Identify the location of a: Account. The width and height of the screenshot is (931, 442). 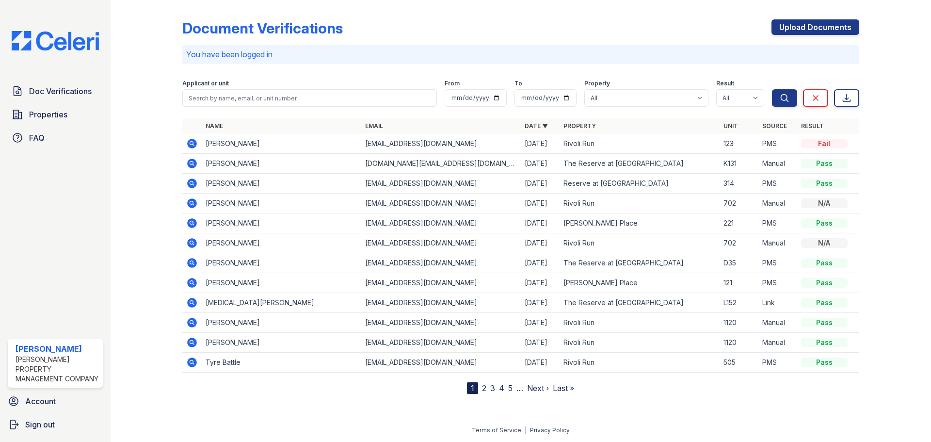
(55, 401).